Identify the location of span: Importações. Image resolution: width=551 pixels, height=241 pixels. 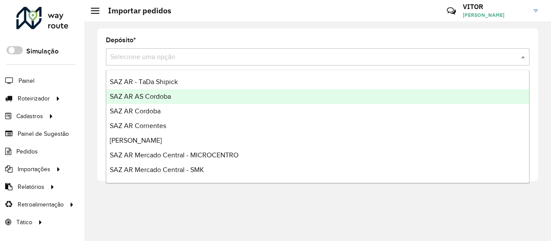
(34, 169).